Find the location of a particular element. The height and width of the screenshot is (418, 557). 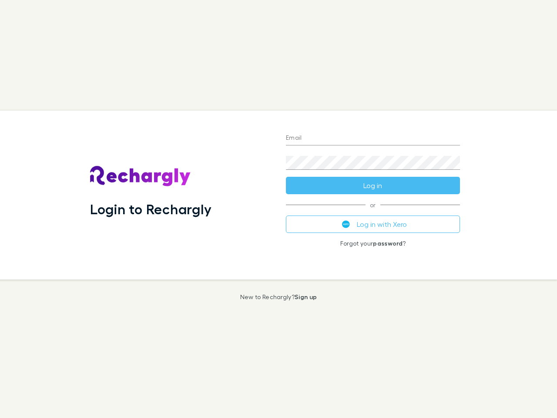

a: password is located at coordinates (388, 243).